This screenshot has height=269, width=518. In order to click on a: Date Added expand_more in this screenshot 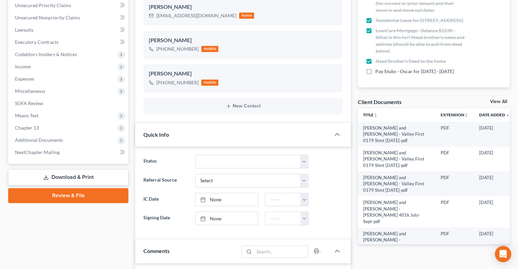, I will do `click(494, 115)`.